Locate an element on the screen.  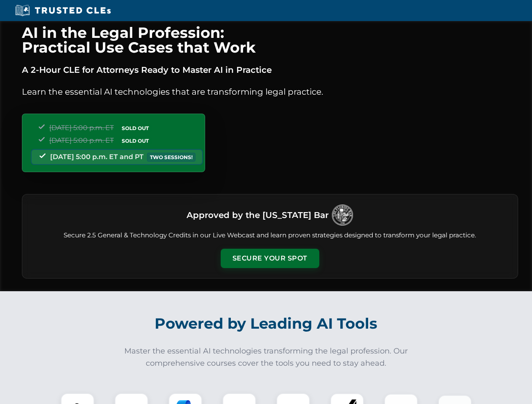
h1: AI in the Legal Profession: Practical Use Cases that Work is located at coordinates (270, 40).